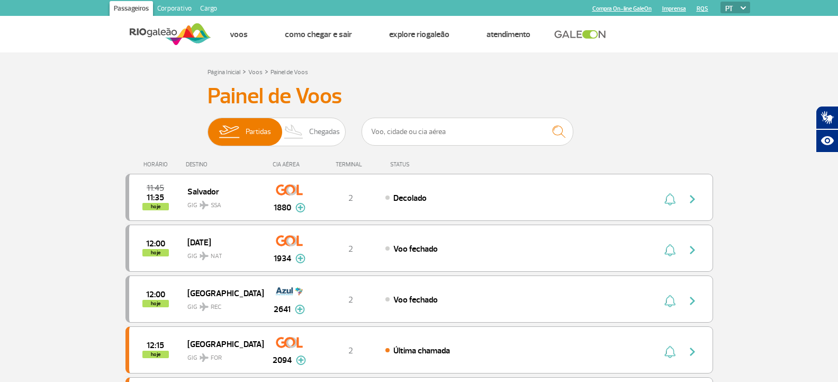  I want to click on span: Salvador, so click(221, 191).